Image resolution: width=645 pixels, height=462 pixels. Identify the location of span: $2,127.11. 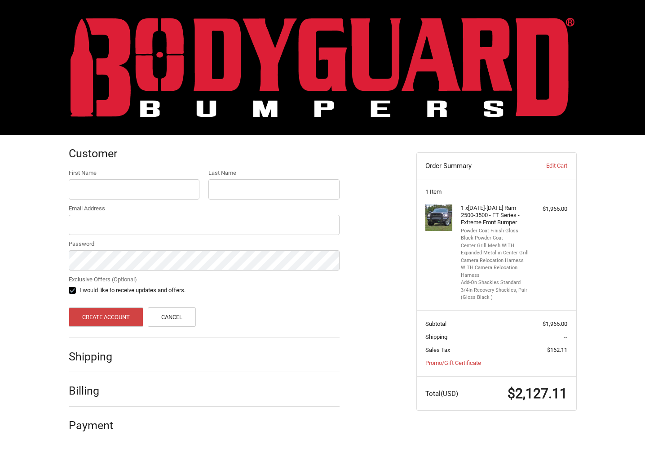
(538, 393).